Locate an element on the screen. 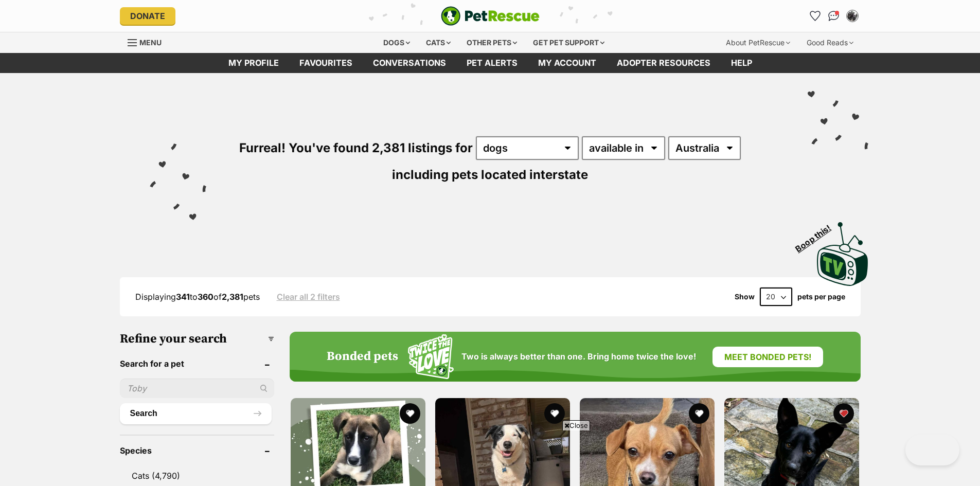 This screenshot has height=486, width=980. a: Boop this! is located at coordinates (842, 251).